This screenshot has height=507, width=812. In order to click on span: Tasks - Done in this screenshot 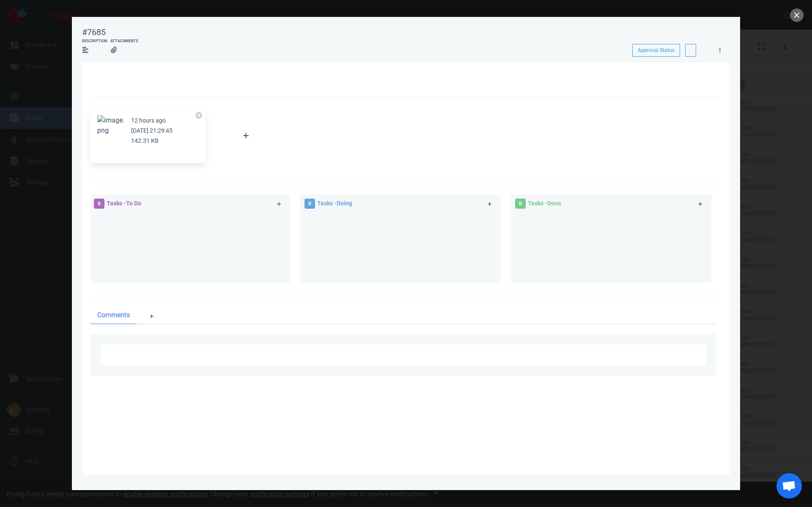, I will do `click(544, 203)`.